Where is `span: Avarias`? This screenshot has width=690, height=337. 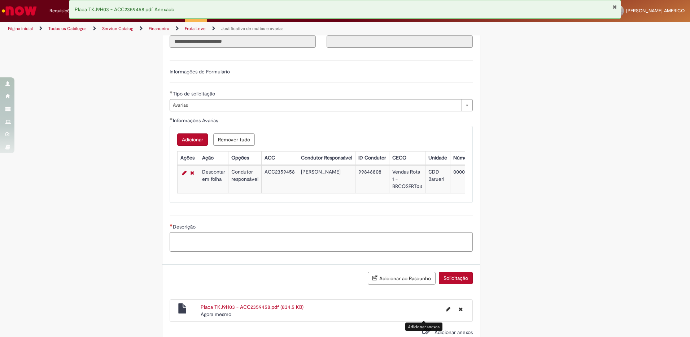
span: Avarias is located at coordinates (316, 105).